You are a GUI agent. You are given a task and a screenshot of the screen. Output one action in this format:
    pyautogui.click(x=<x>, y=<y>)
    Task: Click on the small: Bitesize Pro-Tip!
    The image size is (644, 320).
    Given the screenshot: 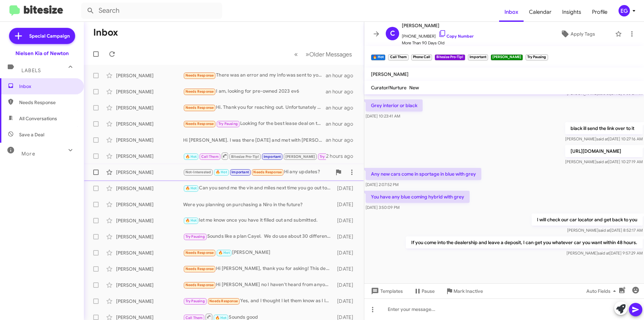 What is the action you would take?
    pyautogui.click(x=450, y=57)
    